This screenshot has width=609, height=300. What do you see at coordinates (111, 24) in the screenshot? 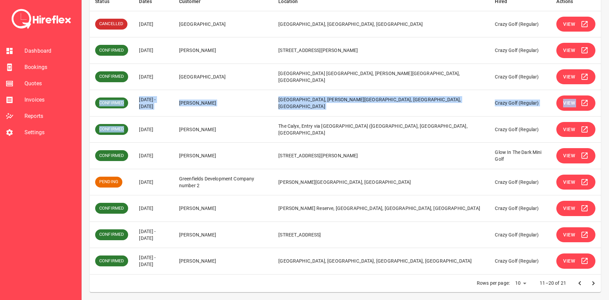
I see `span: CANCELLED` at bounding box center [111, 24].